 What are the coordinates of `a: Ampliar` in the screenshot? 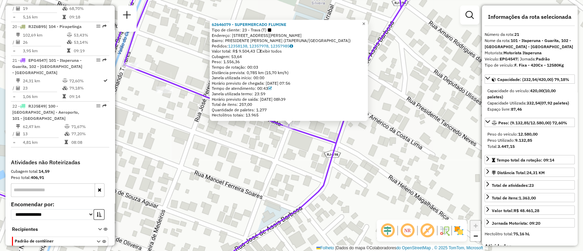 It's located at (475, 226).